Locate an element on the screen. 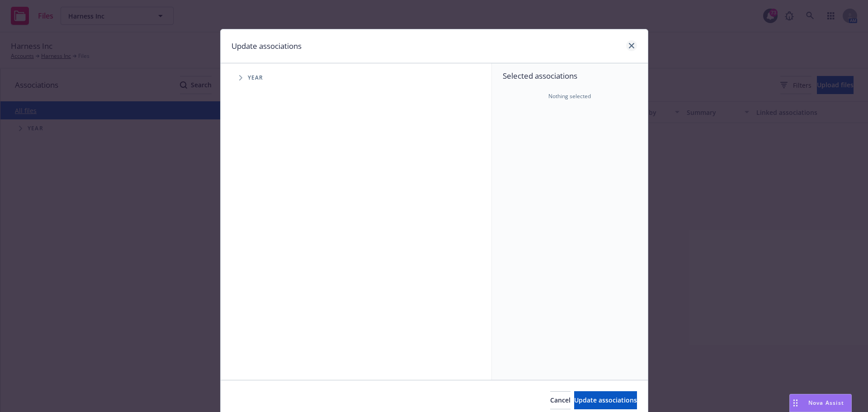 This screenshot has height=412, width=868. div: Tree Example is located at coordinates (356, 77).